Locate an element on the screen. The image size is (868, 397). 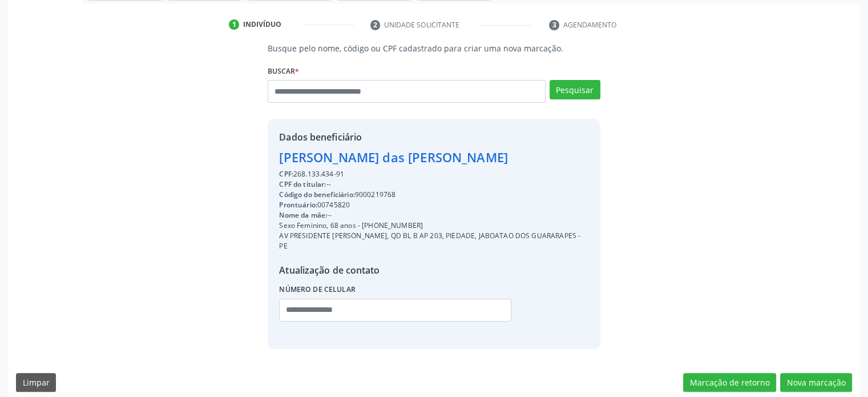
button: Pesquisar is located at coordinates (574, 90).